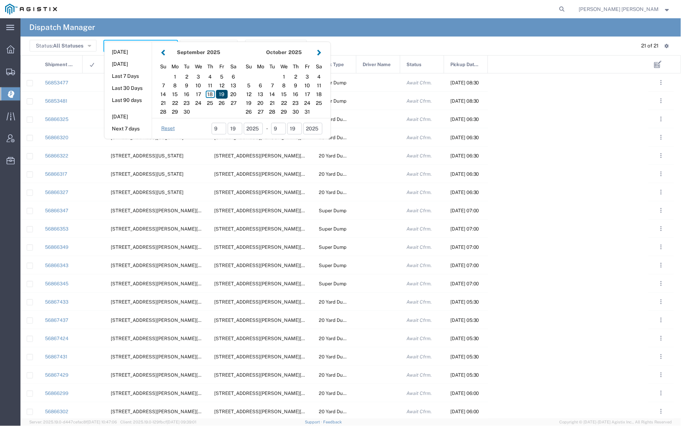 The image size is (681, 426). Describe the element at coordinates (187, 103) in the screenshot. I see `div: 23` at that location.